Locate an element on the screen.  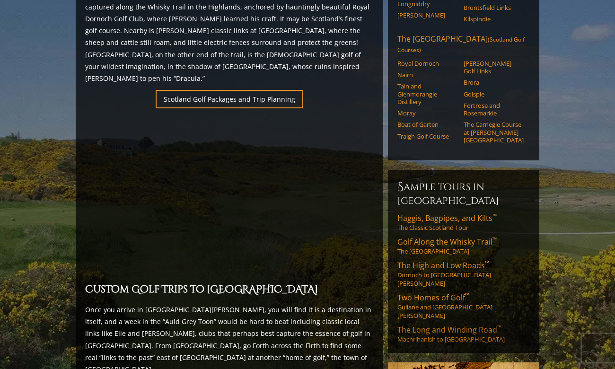
a: Royal Dornoch is located at coordinates (427, 63).